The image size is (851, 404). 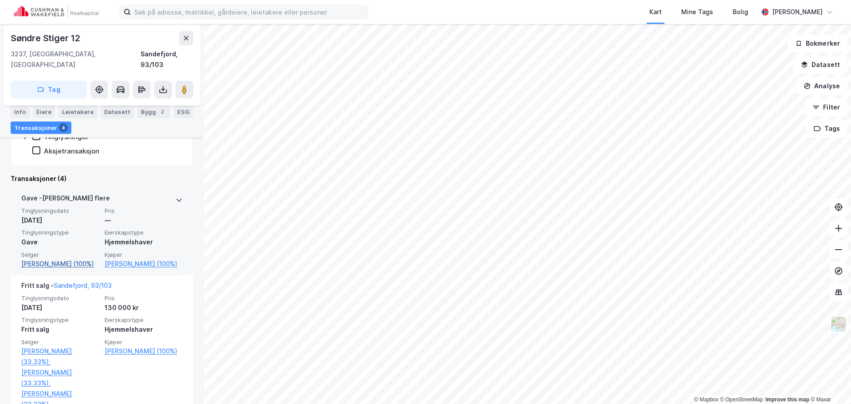 I want to click on div: Fritt salg, so click(x=60, y=329).